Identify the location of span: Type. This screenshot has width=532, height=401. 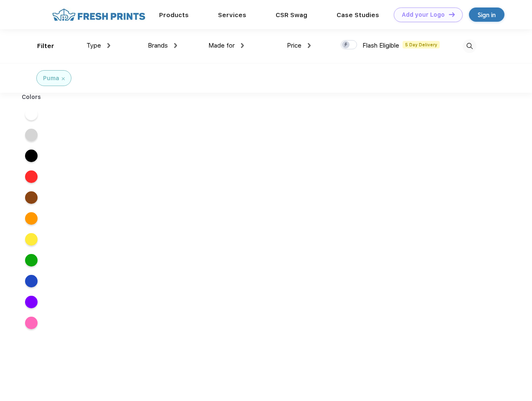
(94, 45).